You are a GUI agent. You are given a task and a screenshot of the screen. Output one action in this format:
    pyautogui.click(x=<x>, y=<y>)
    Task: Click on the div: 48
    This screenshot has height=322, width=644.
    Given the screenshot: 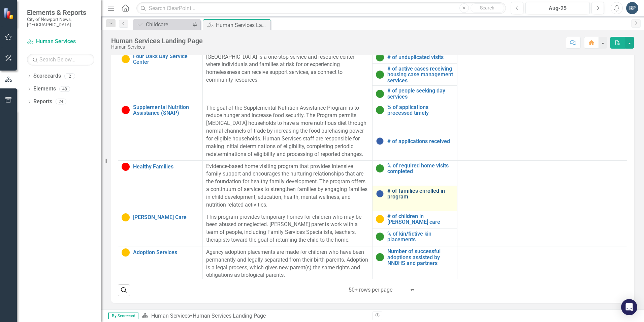 What is the action you would take?
    pyautogui.click(x=64, y=89)
    